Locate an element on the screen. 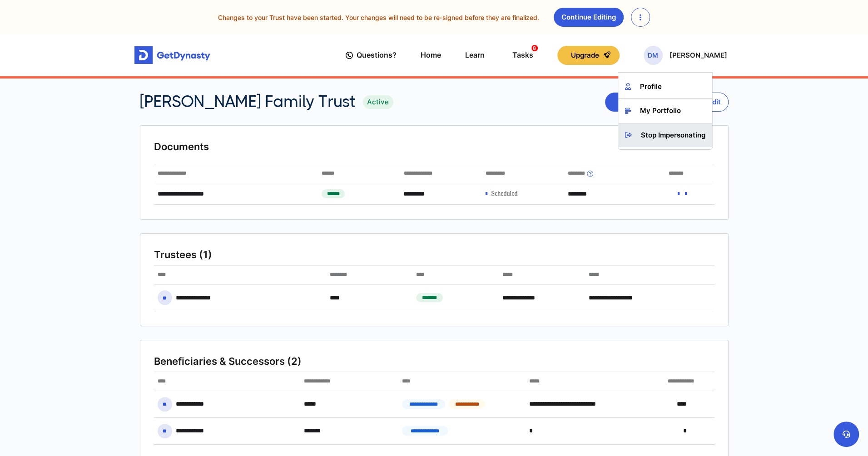  span: 8 is located at coordinates (535, 48).